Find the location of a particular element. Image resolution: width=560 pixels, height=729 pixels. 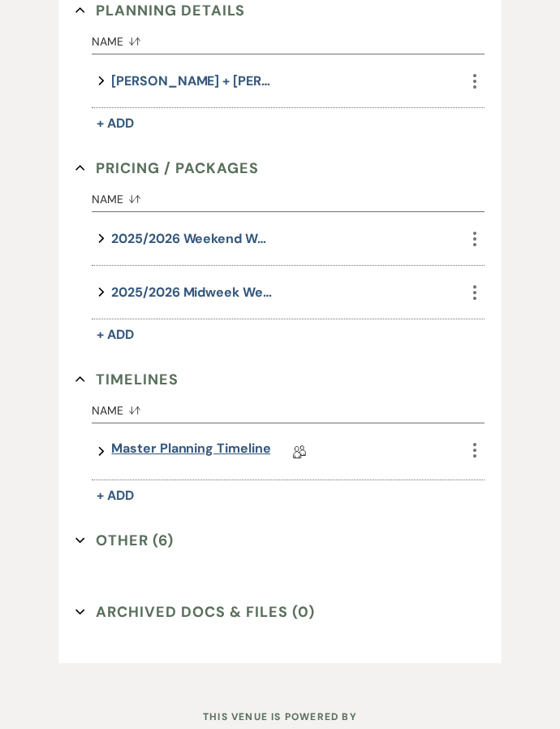

button: Timelines is located at coordinates (127, 380).